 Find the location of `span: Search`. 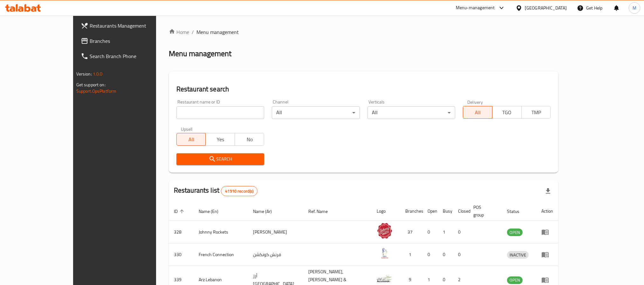

span: Search is located at coordinates (220, 159).